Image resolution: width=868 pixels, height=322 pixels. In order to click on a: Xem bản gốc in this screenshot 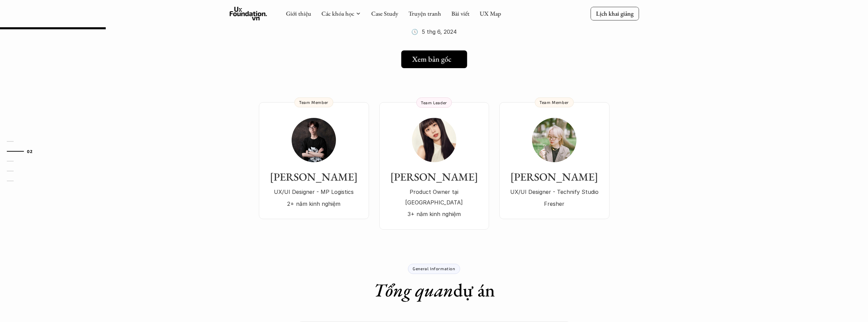, I will do `click(434, 59)`.